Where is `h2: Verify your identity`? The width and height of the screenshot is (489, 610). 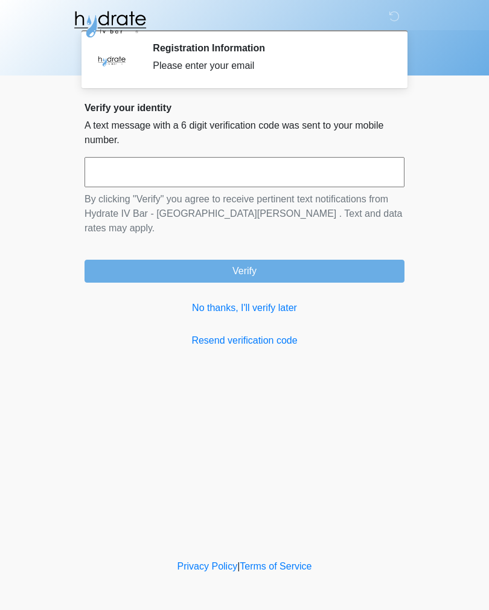 h2: Verify your identity is located at coordinates (245, 108).